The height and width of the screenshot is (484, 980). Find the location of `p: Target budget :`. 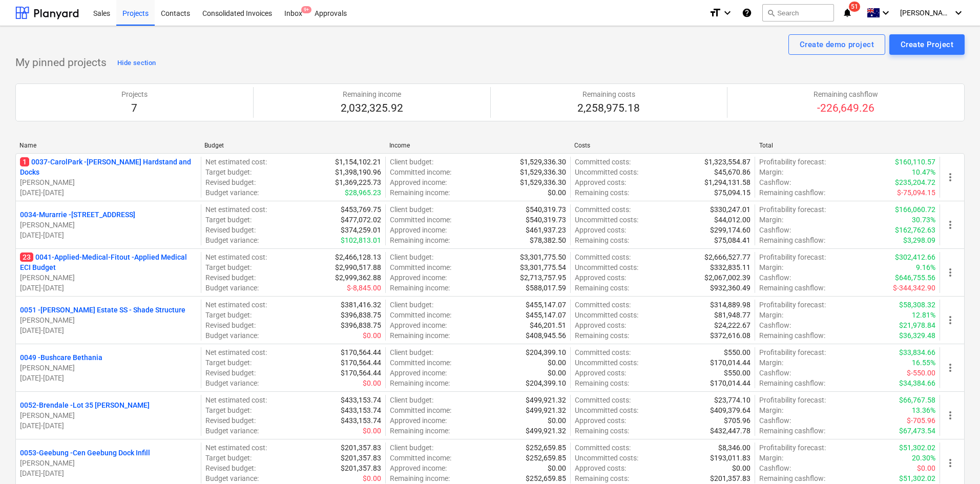

p: Target budget : is located at coordinates (228, 458).